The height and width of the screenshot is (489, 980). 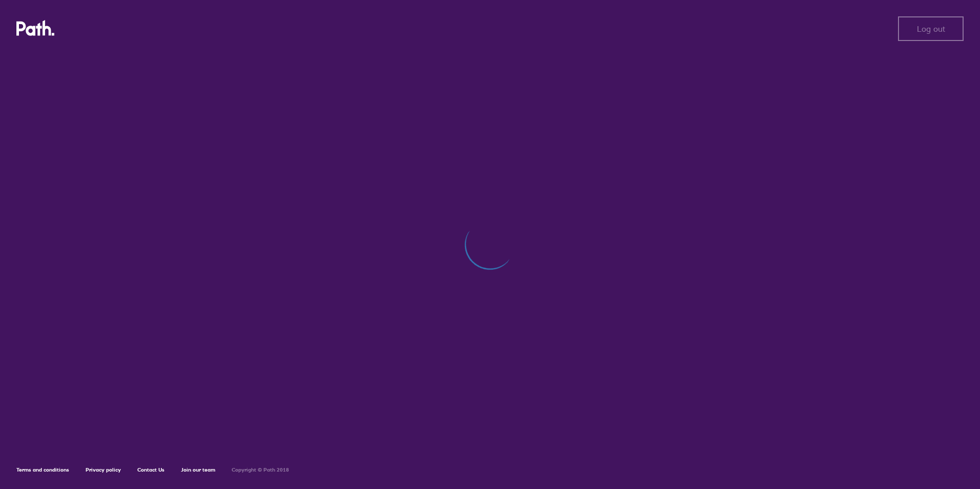 I want to click on span: Log out, so click(x=931, y=29).